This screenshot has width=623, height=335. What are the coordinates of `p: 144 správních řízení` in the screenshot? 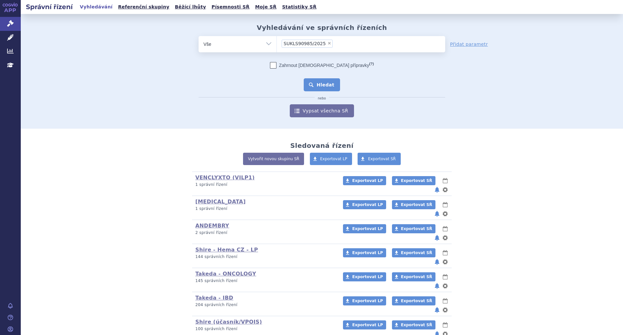 It's located at (265, 256).